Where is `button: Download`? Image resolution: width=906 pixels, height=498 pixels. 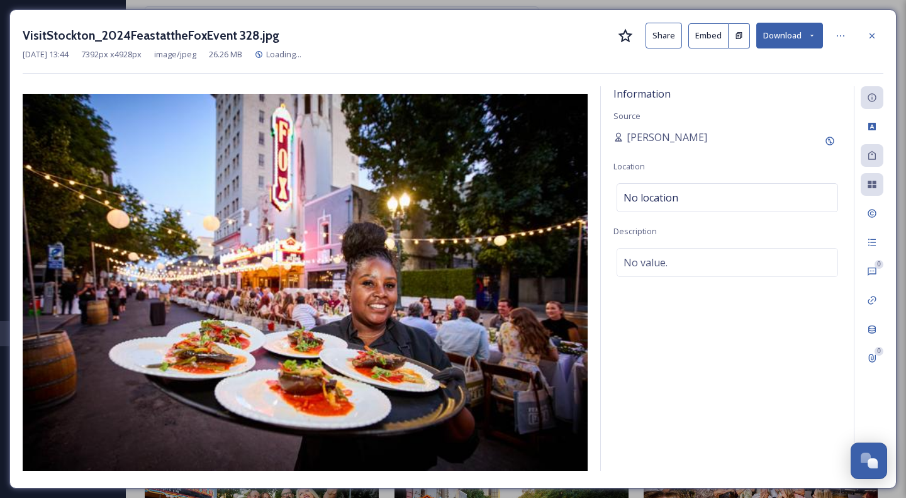
button: Download is located at coordinates (790, 35).